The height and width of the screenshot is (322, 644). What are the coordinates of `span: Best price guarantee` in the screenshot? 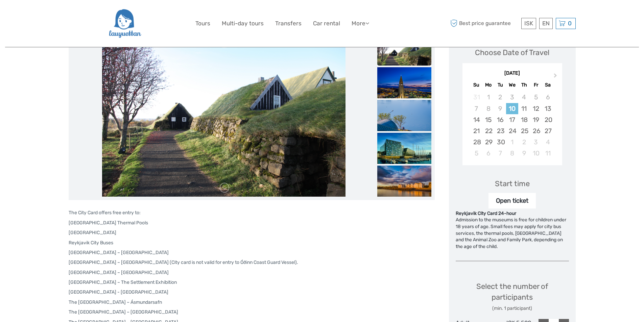 It's located at (484, 23).